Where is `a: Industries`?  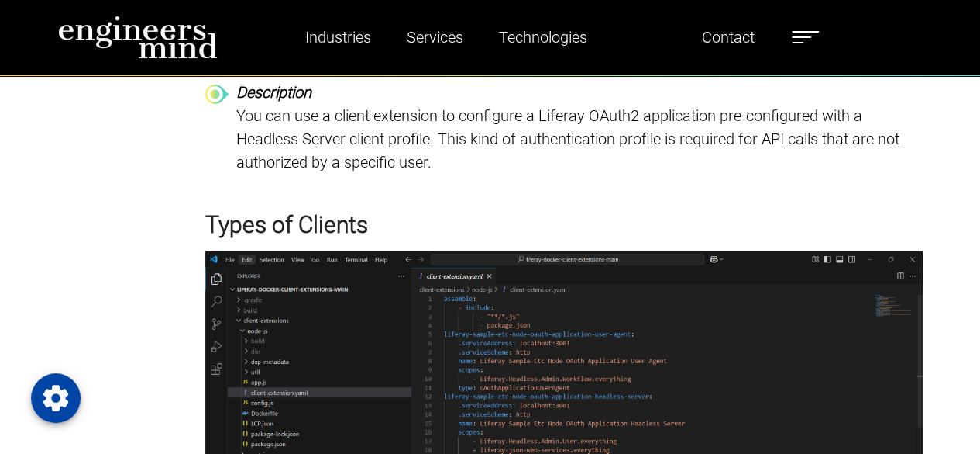
a: Industries is located at coordinates (338, 37).